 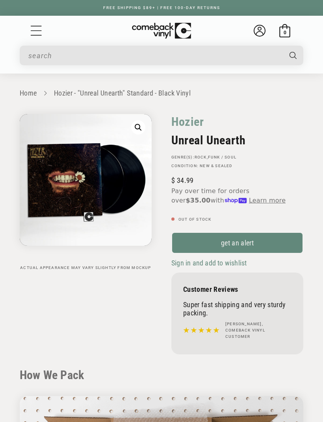 What do you see at coordinates (200, 157) in the screenshot?
I see `a: Rock` at bounding box center [200, 157].